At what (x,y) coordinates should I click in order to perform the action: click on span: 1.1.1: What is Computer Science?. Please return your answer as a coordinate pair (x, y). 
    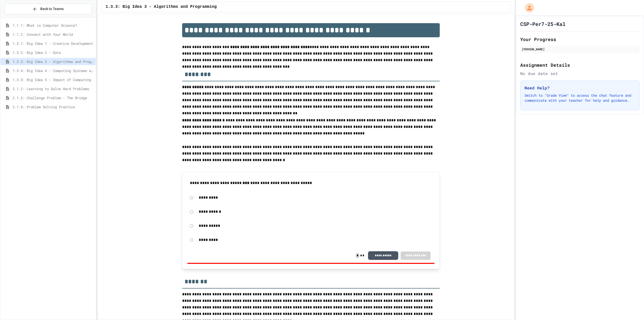
    Looking at the image, I should click on (53, 25).